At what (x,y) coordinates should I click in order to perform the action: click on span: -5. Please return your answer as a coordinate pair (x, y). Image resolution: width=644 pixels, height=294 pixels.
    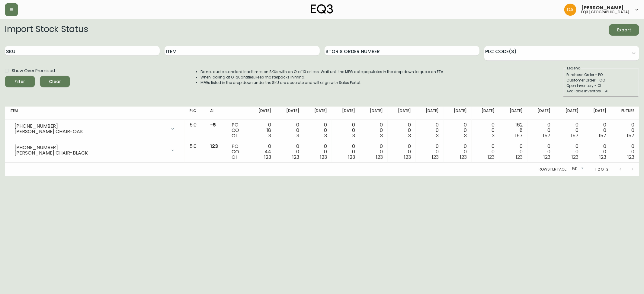
    Looking at the image, I should click on (213, 125).